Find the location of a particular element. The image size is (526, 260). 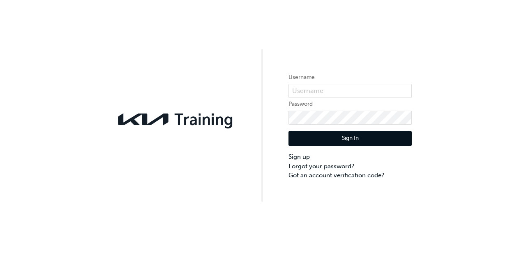

a: Forgot your password? is located at coordinates (350, 166).